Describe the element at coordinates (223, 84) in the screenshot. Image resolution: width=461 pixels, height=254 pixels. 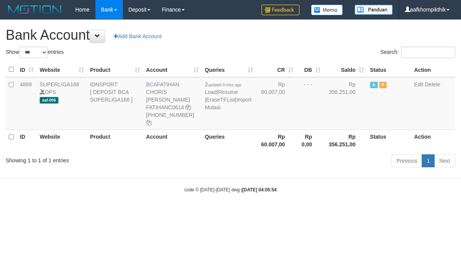
I see `span: 2` at that location.